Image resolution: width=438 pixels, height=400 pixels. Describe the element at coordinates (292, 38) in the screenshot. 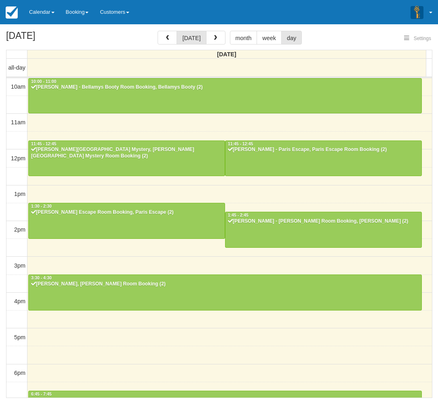

I see `button: day` at that location.